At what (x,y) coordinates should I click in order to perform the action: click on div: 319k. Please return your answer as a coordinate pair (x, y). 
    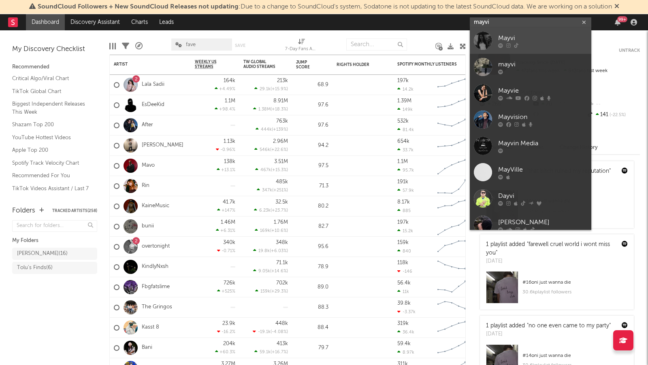
    Looking at the image, I should click on (403, 324).